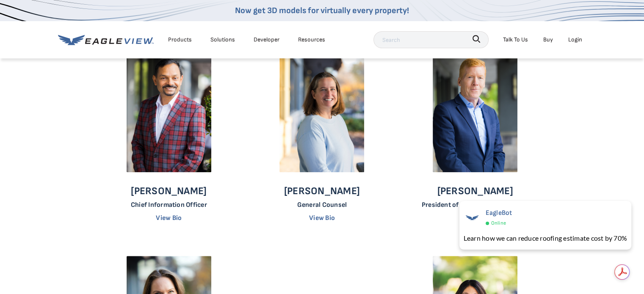 The height and width of the screenshot is (294, 644). Describe the element at coordinates (548, 39) in the screenshot. I see `a: Buy` at that location.